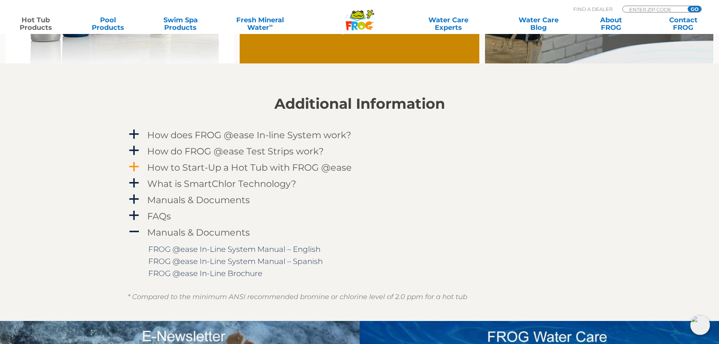 The width and height of the screenshot is (719, 344). What do you see at coordinates (360, 200) in the screenshot?
I see `a: a Manuals & Documents` at bounding box center [360, 200].